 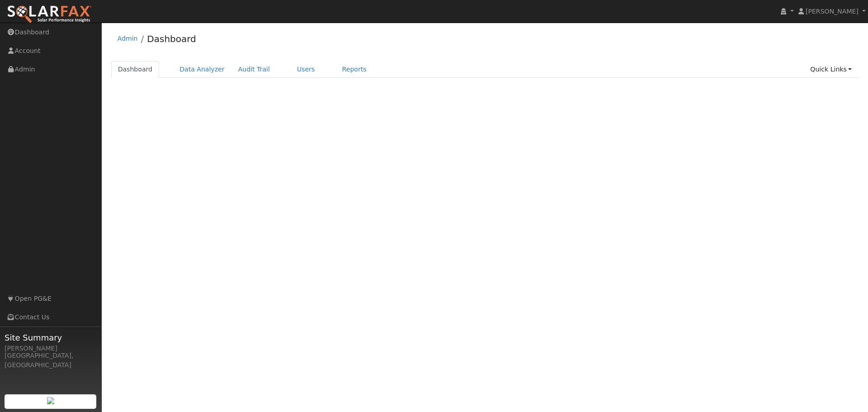 What do you see at coordinates (50, 401) in the screenshot?
I see `img: retrieve` at bounding box center [50, 401].